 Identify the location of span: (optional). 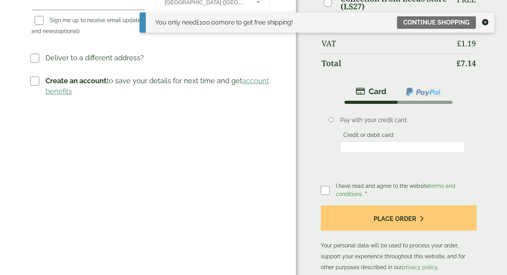
(68, 31).